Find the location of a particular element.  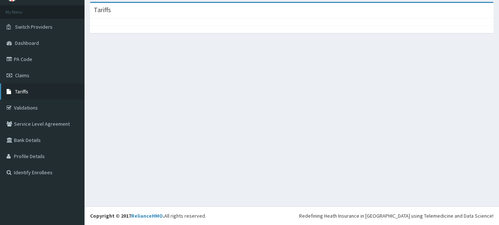

strong: Copyright © 2017 . is located at coordinates (127, 216).